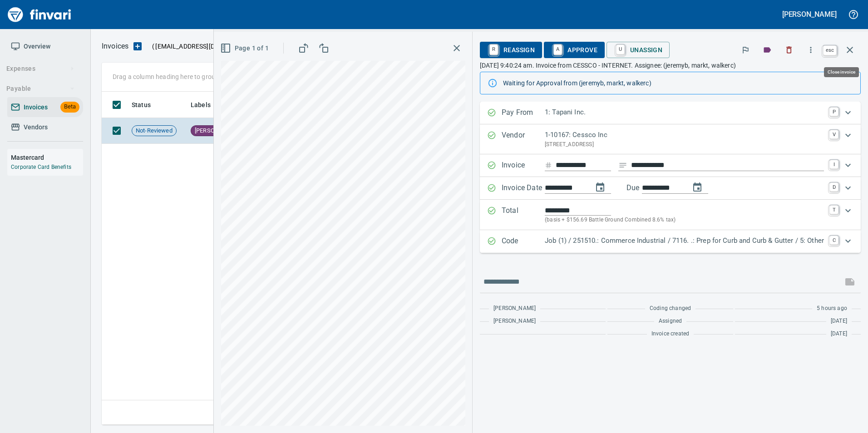 The width and height of the screenshot is (868, 433). I want to click on button: More, so click(811, 50).